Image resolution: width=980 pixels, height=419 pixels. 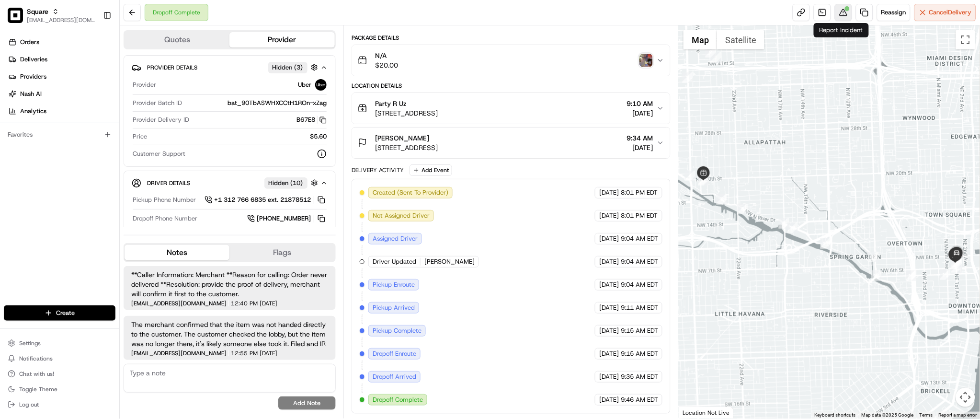 What do you see at coordinates (38, 390) in the screenshot?
I see `span: Toggle Theme` at bounding box center [38, 390].